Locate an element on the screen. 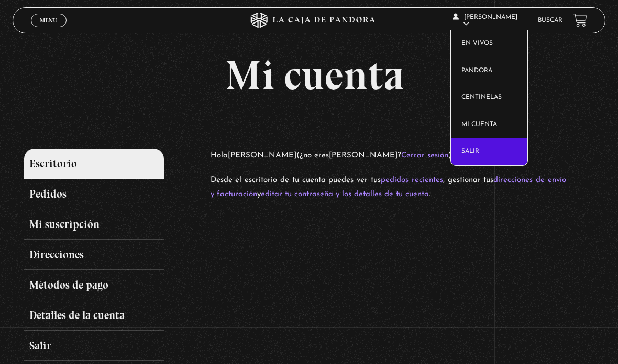  a: View your shopping cart is located at coordinates (580, 20).